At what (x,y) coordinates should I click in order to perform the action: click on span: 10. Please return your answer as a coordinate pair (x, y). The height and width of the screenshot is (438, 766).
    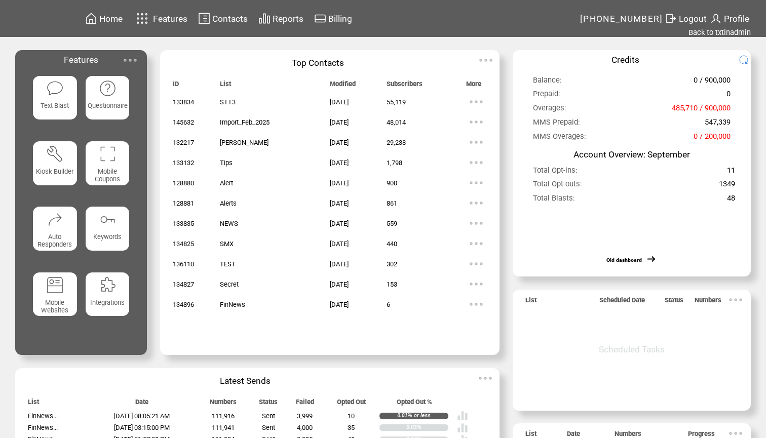
    Looking at the image, I should click on (351, 416).